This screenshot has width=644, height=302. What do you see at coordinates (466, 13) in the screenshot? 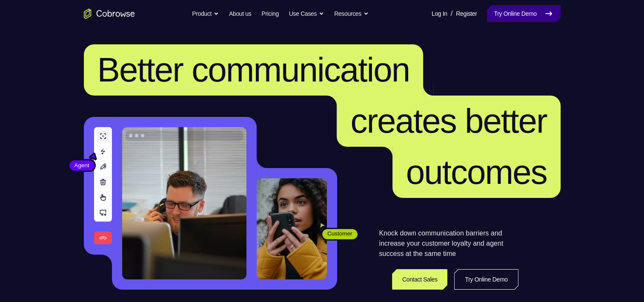
I see `a: Register` at bounding box center [466, 13].